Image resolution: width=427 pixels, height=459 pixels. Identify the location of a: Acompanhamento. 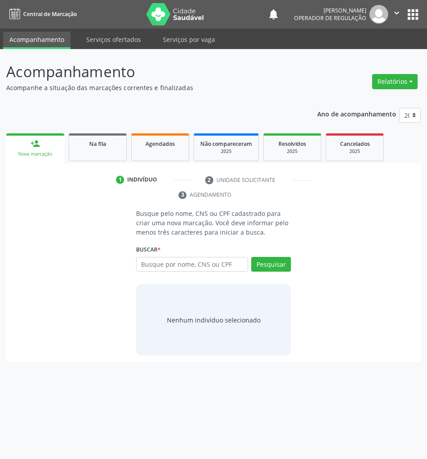
(37, 40).